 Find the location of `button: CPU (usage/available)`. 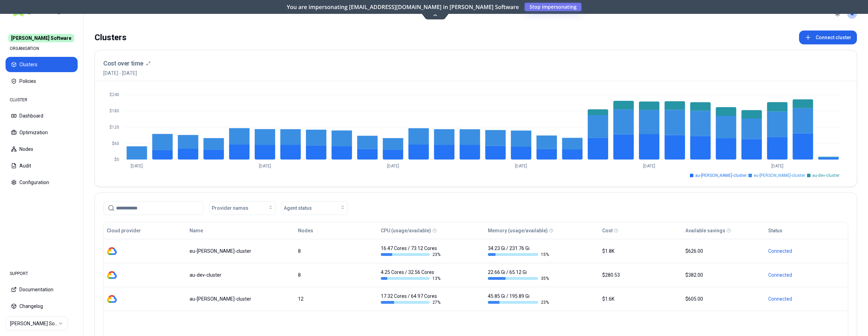

button: CPU (usage/available) is located at coordinates (406, 230).